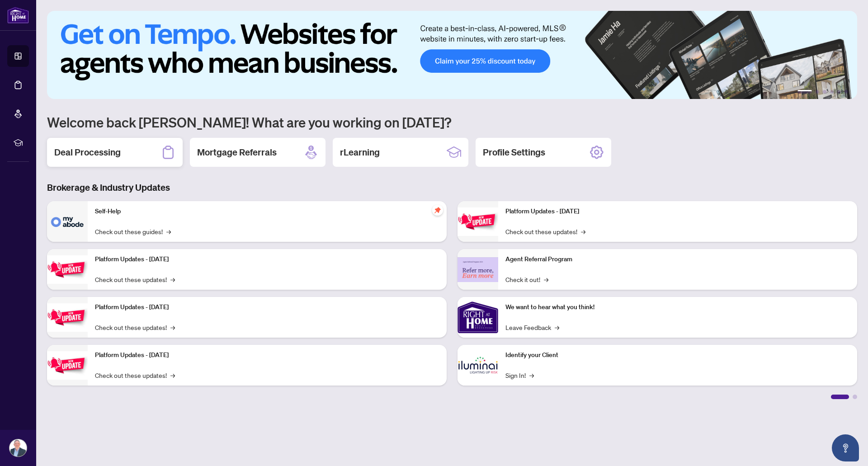 The image size is (868, 466). Describe the element at coordinates (817, 91) in the screenshot. I see `button: 2` at that location.